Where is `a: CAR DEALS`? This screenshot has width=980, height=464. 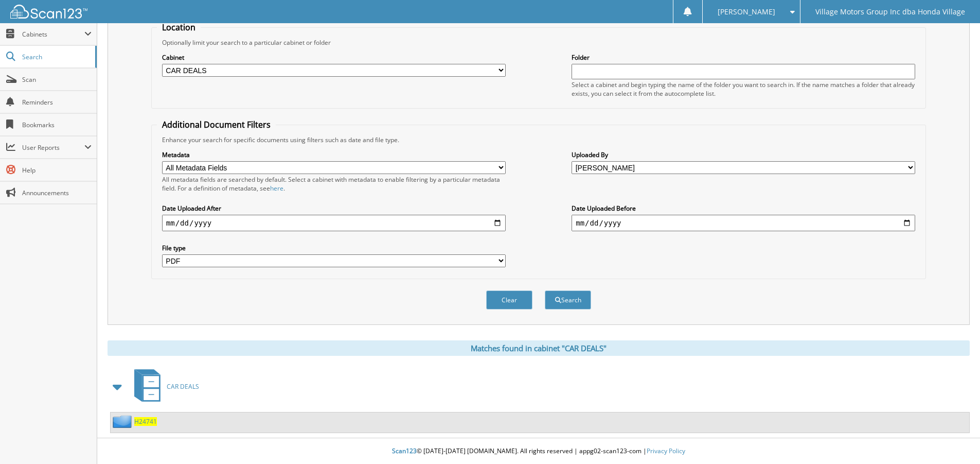
a: CAR DEALS is located at coordinates (164, 386).